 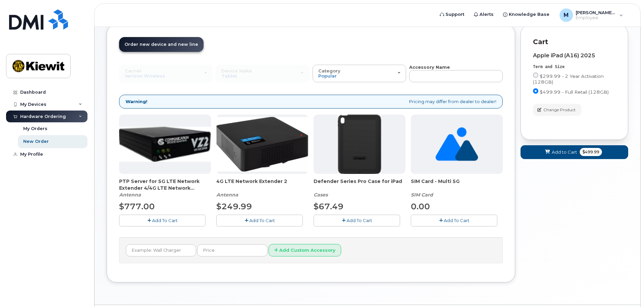 I want to click on span: $299.99 - 2 Year Activation (128GB), so click(x=568, y=79).